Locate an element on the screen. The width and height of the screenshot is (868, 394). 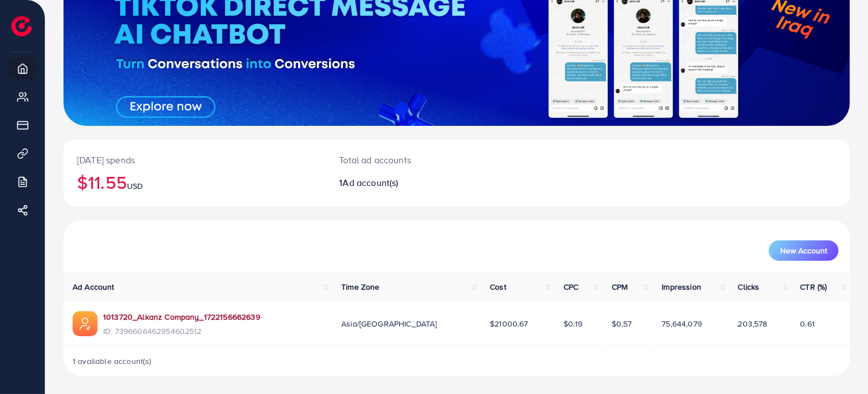
span: CTR (%) is located at coordinates (813, 287).